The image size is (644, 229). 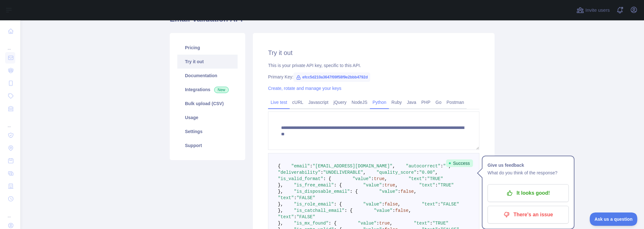 What do you see at coordinates (311, 223) in the screenshot?
I see `span: "is_mx_found"` at bounding box center [311, 223].